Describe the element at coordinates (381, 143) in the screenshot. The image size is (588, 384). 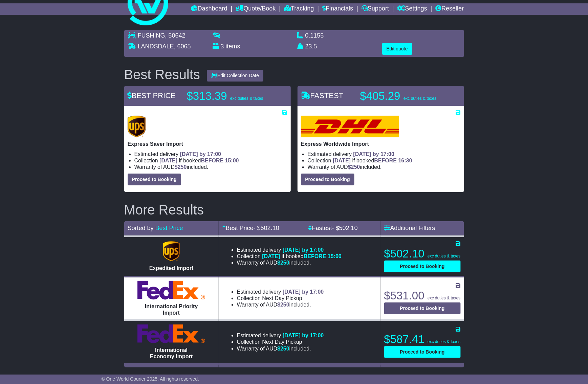
I see `p: Express Worldwide Import` at that location.